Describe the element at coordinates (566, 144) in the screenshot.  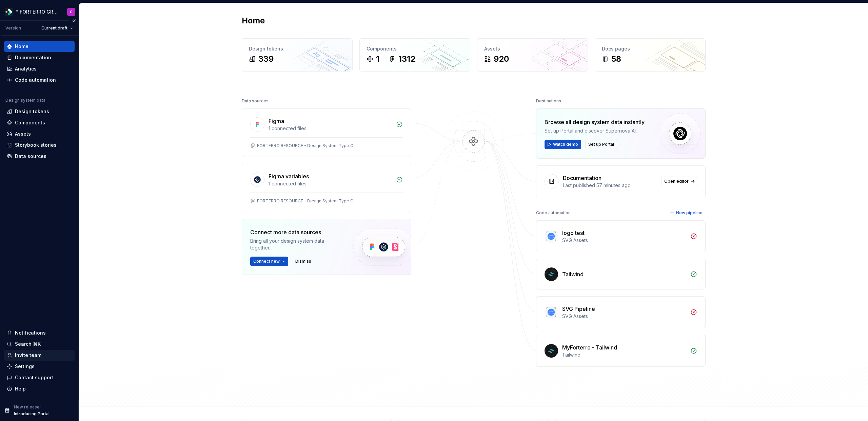
I see `span: Watch demo` at that location.